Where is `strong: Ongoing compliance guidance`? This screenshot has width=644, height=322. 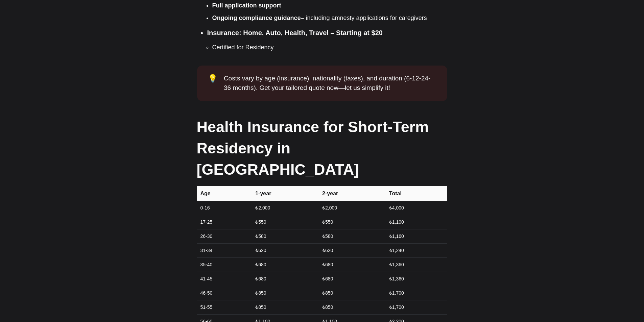 strong: Ongoing compliance guidance is located at coordinates (257, 18).